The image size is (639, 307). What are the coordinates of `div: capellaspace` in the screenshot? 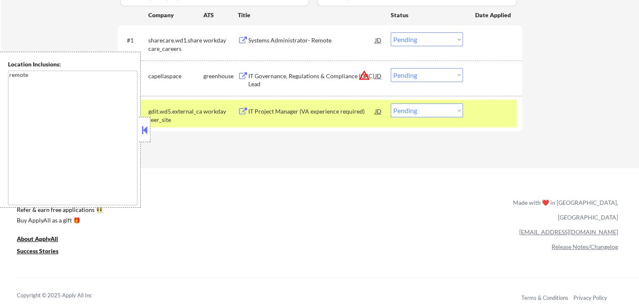 It's located at (176, 76).